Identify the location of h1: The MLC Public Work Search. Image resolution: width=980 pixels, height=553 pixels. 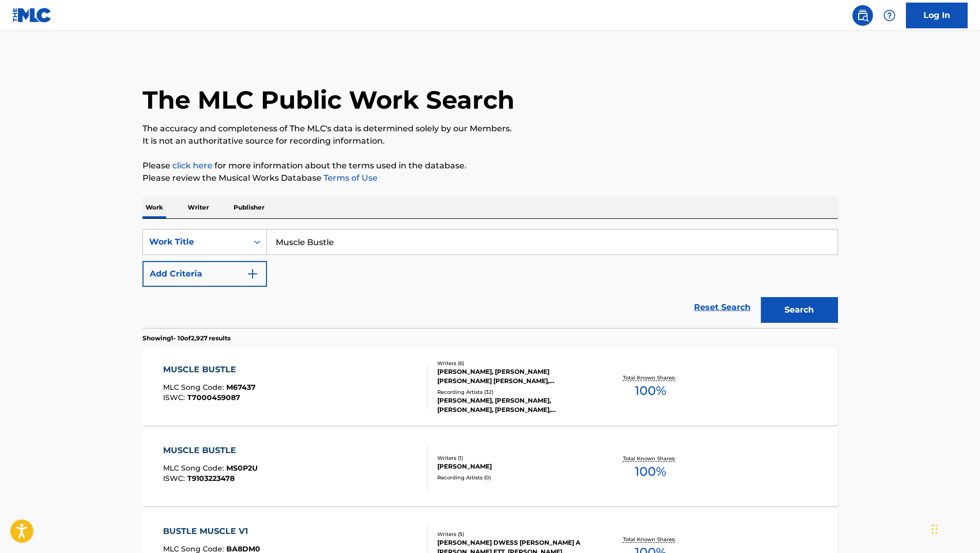
(329, 100).